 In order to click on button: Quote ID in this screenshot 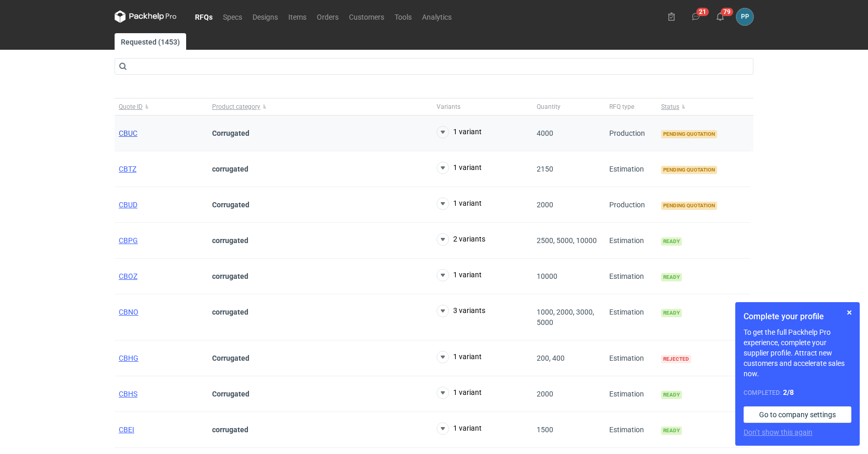, I will do `click(161, 107)`.